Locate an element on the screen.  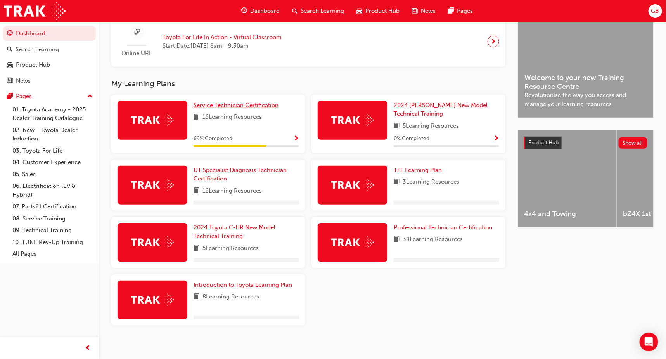
a: 4x4 and Towing is located at coordinates (567, 179).